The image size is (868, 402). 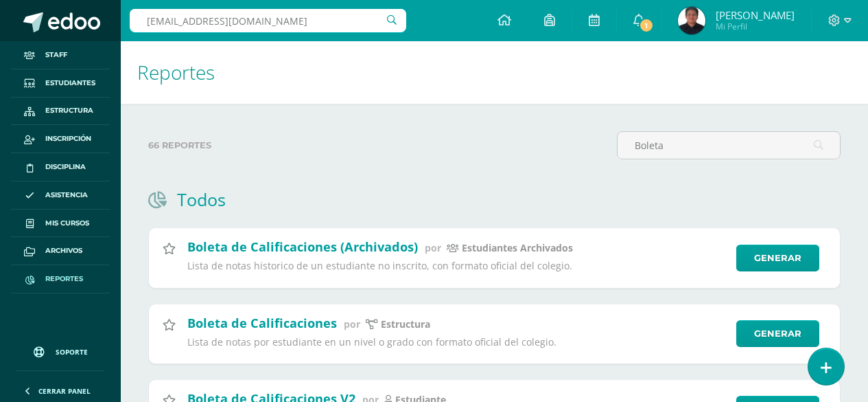 What do you see at coordinates (61, 55) in the screenshot?
I see `a: Staff` at bounding box center [61, 55].